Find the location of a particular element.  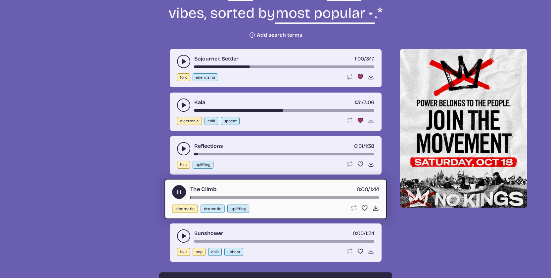

a: Sunshower is located at coordinates (209, 233).